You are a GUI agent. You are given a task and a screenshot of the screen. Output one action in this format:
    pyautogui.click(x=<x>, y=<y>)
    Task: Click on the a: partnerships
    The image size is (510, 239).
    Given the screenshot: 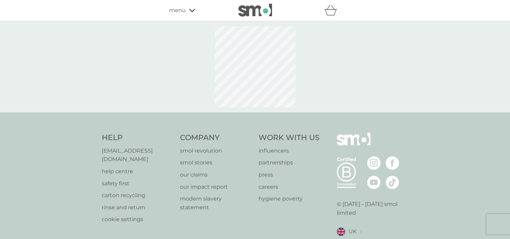 What is the action you would take?
    pyautogui.click(x=289, y=163)
    